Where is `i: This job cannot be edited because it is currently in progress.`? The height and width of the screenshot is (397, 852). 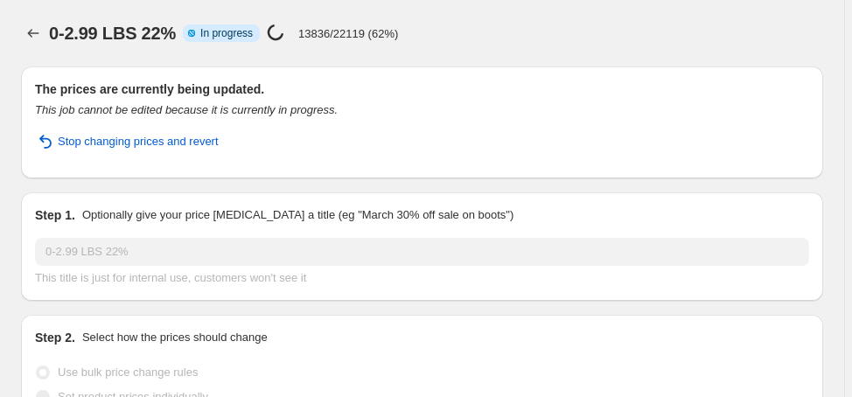
i: This job cannot be edited because it is currently in progress. is located at coordinates (186, 109).